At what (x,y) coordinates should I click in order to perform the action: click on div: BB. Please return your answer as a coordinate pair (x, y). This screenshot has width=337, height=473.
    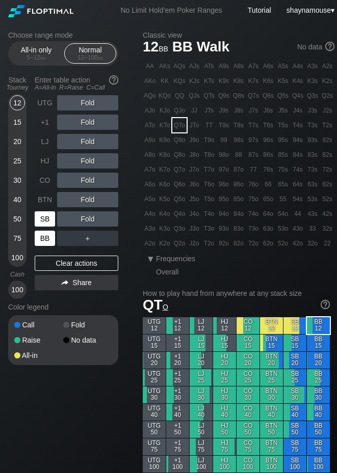
    Looking at the image, I should click on (45, 238).